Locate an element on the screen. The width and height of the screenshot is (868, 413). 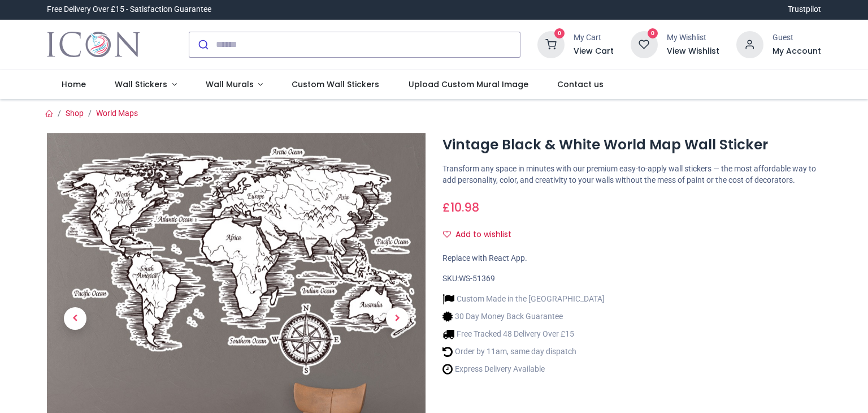
span: Upload Custom Mural Image is located at coordinates (468, 84).